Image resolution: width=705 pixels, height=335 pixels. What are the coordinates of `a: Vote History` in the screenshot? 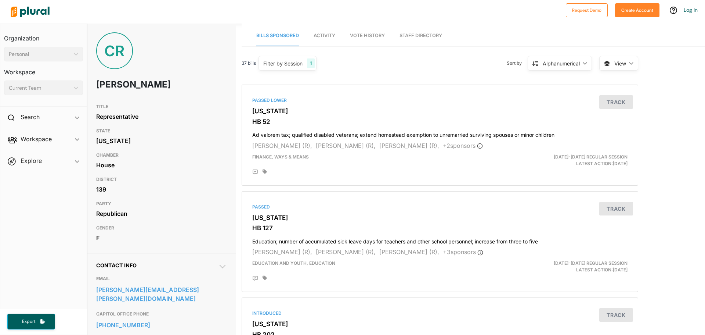 It's located at (367, 36).